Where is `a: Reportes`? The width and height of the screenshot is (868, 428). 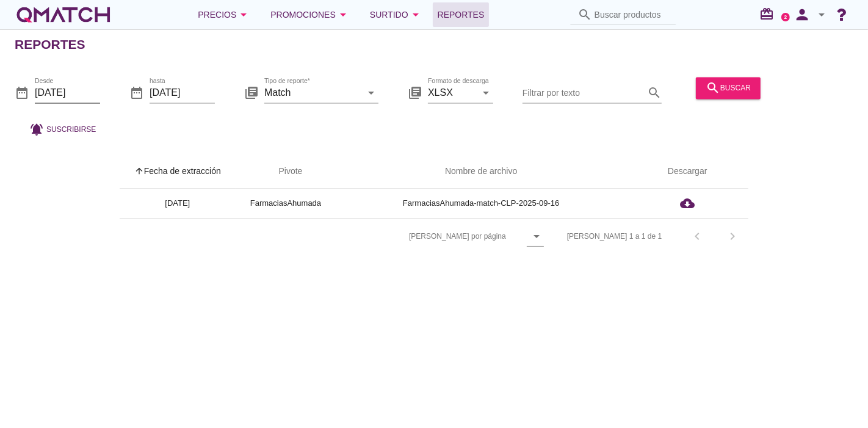
a: Reportes is located at coordinates (461, 15).